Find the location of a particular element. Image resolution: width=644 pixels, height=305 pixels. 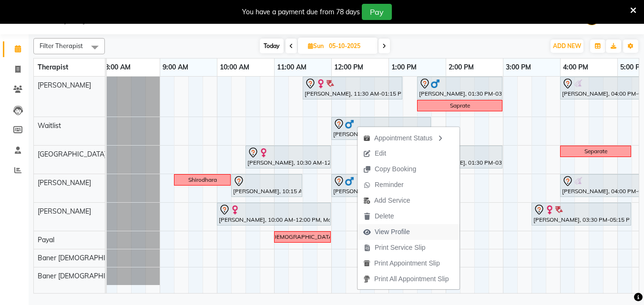

span: Today is located at coordinates (272, 46).